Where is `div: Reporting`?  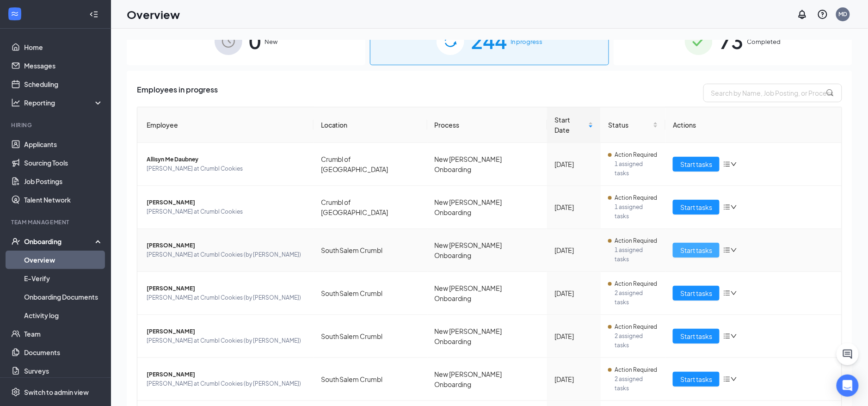 div: Reporting is located at coordinates (63, 103).